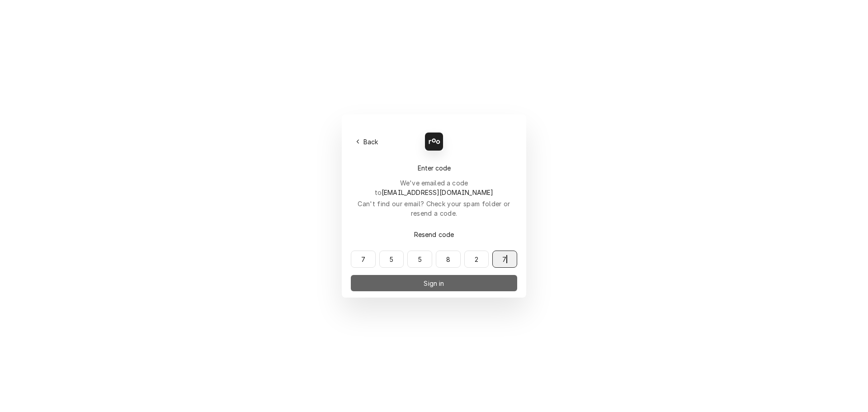 This screenshot has height=412, width=868. I want to click on span: Sign in, so click(434, 283).